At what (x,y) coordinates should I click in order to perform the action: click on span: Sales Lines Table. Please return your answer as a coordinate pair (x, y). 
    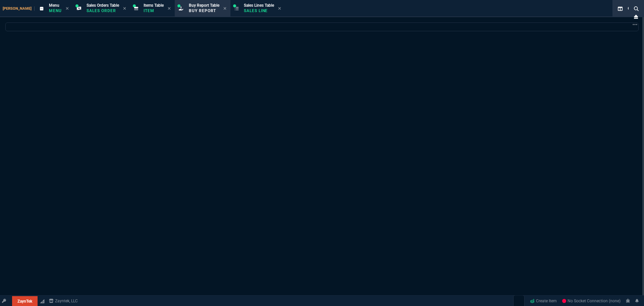
    Looking at the image, I should click on (259, 5).